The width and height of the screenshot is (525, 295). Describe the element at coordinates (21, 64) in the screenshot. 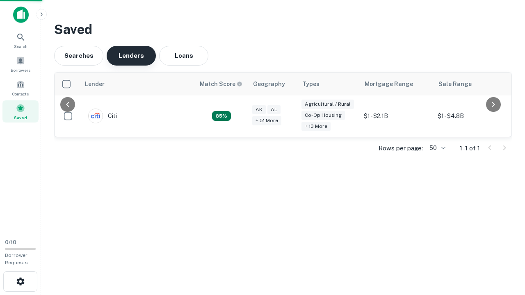

I see `div: Borrowers` at that location.